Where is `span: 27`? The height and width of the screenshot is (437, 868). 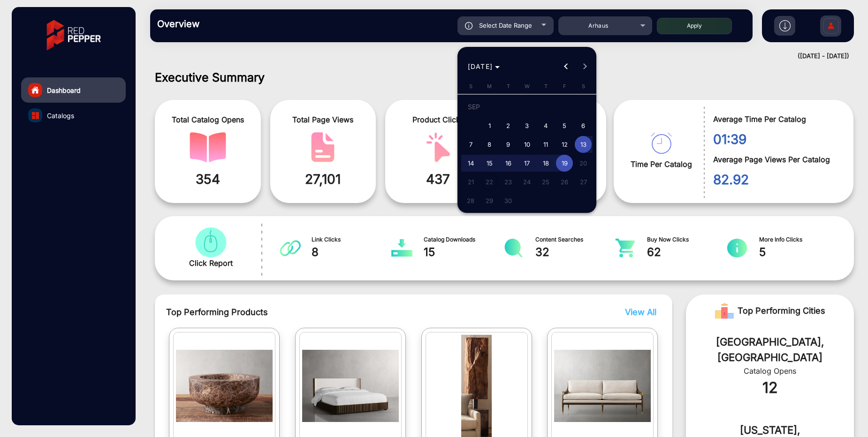
span: 27 is located at coordinates (583, 182).